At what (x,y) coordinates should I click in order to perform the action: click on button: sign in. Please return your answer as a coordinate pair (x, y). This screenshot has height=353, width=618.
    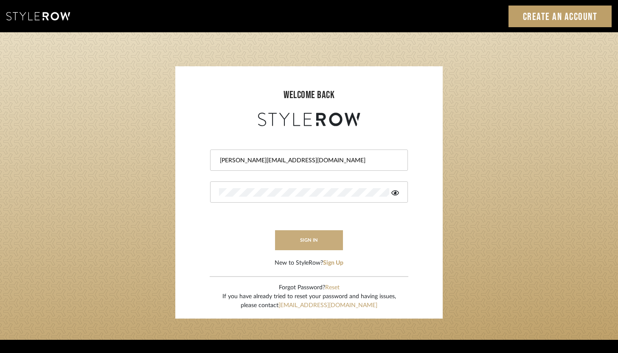
    Looking at the image, I should click on (309, 240).